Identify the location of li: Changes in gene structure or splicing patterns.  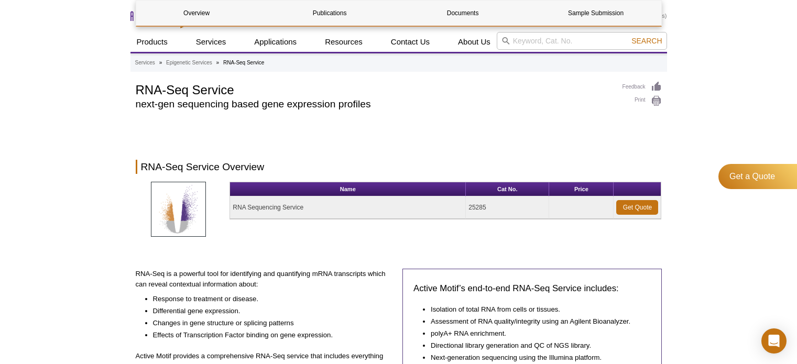
(269, 322).